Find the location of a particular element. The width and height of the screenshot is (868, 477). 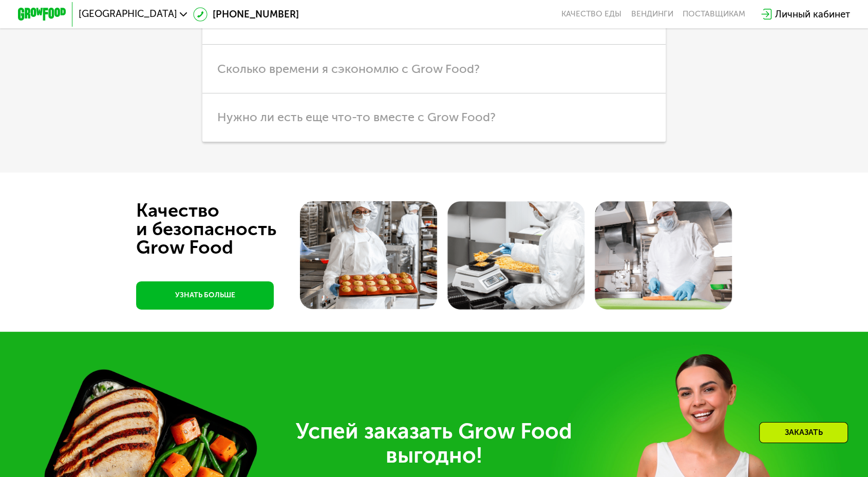

div: Заказать is located at coordinates (803, 433).